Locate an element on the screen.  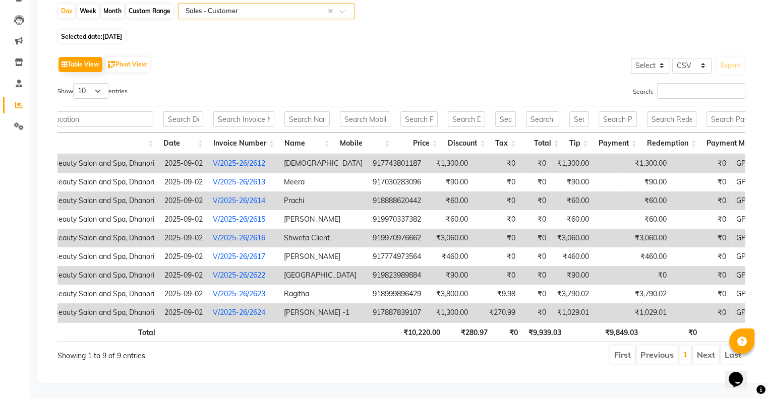
button: Export is located at coordinates (730, 66).